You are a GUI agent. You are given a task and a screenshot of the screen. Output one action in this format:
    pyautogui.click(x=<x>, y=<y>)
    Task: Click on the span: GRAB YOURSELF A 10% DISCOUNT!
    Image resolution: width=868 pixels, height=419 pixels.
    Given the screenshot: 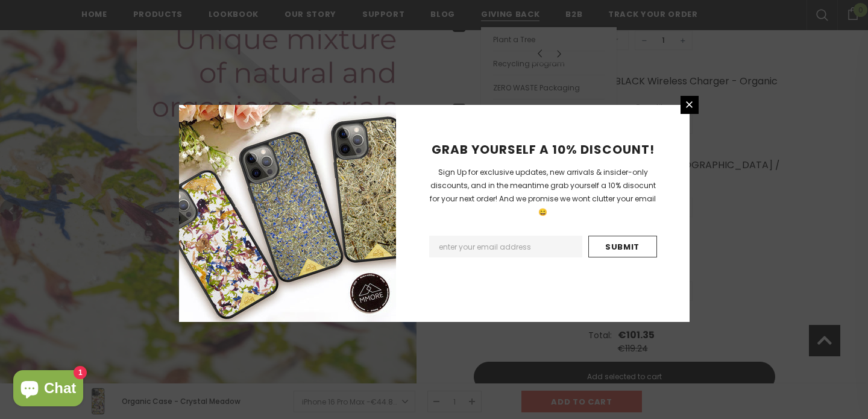 What is the action you would take?
    pyautogui.click(x=543, y=149)
    